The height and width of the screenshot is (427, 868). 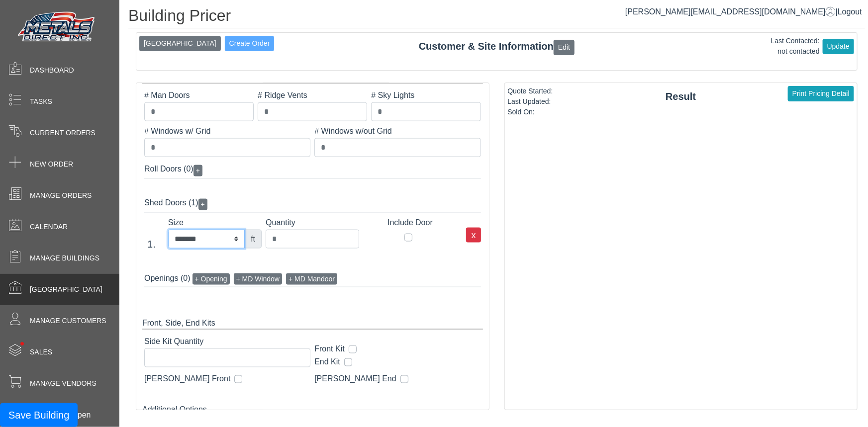 What do you see at coordinates (474, 235) in the screenshot?
I see `button: x` at bounding box center [474, 235].